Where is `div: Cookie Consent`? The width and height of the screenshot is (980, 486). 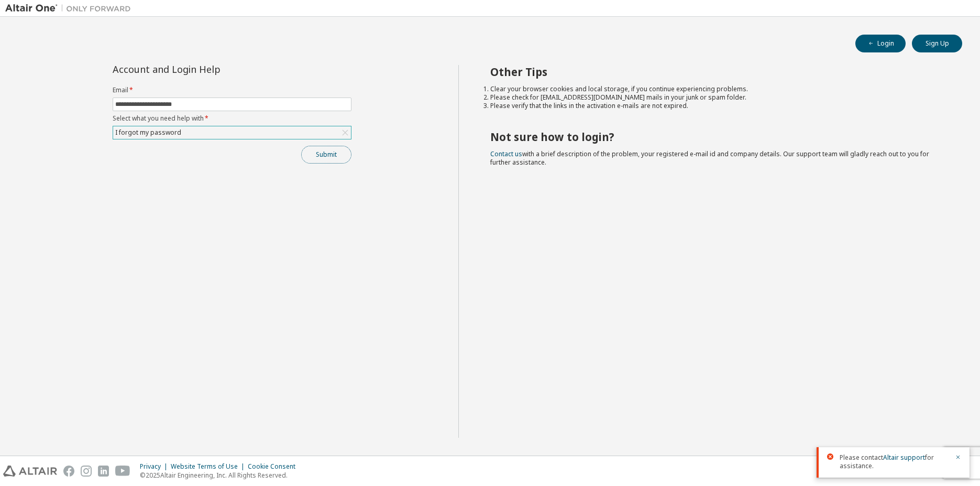 div: Cookie Consent is located at coordinates (274, 467).